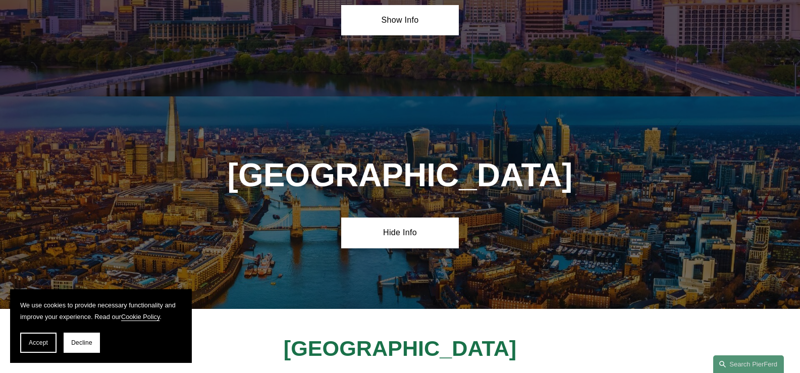 The image size is (800, 373). What do you see at coordinates (748, 364) in the screenshot?
I see `a: Search this site` at bounding box center [748, 364].